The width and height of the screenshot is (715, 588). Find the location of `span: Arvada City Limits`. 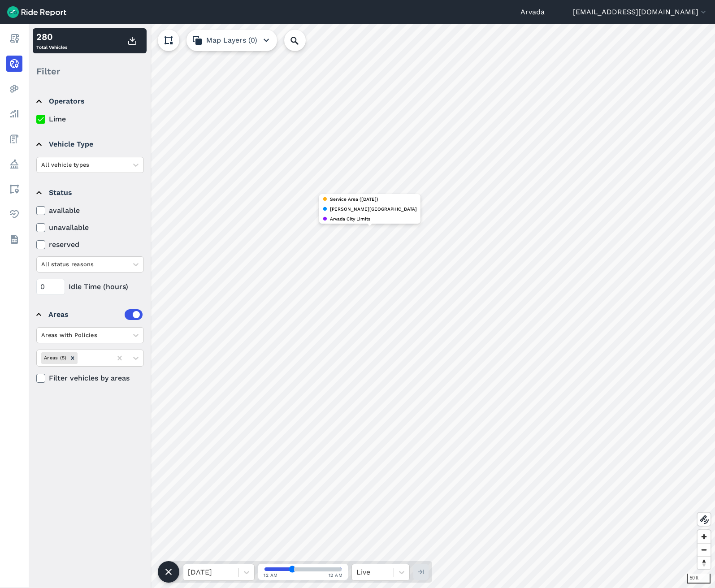

span: Arvada City Limits is located at coordinates (350, 218).